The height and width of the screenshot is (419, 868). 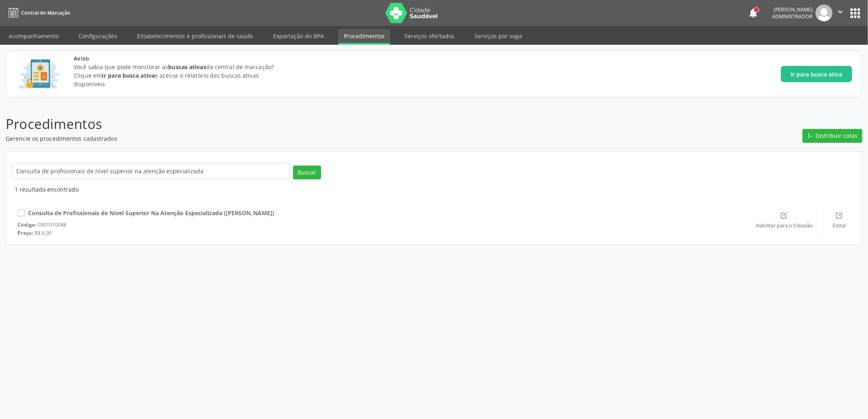 I want to click on a: Exportação do BPA, so click(x=298, y=35).